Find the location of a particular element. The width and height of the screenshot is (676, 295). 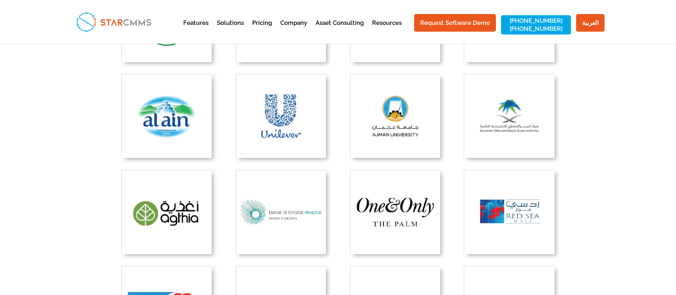

img: The Palm is located at coordinates (395, 212).